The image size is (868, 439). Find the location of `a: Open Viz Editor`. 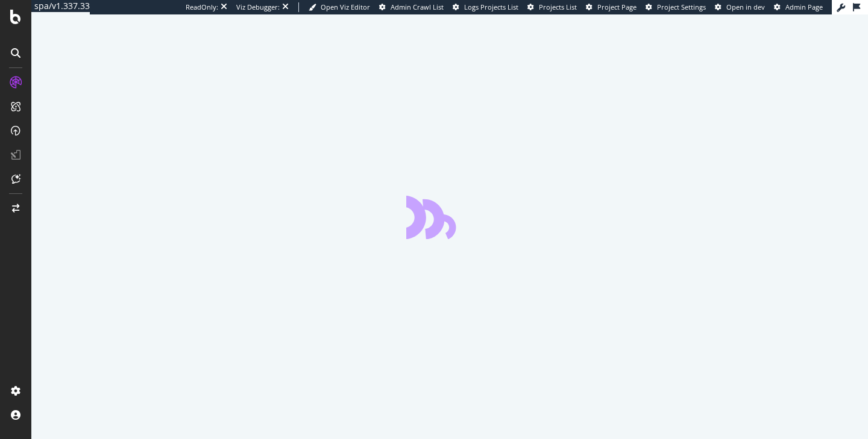

a: Open Viz Editor is located at coordinates (340, 7).